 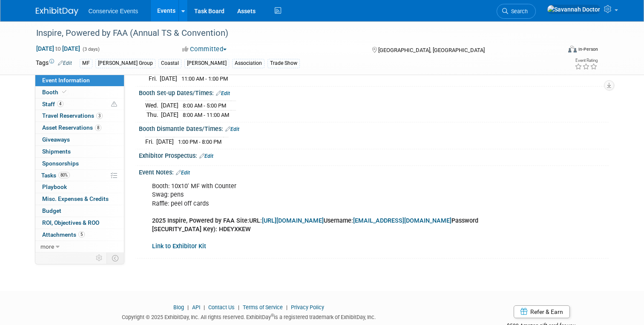 I want to click on a: Asset Reservations8, so click(x=79, y=127).